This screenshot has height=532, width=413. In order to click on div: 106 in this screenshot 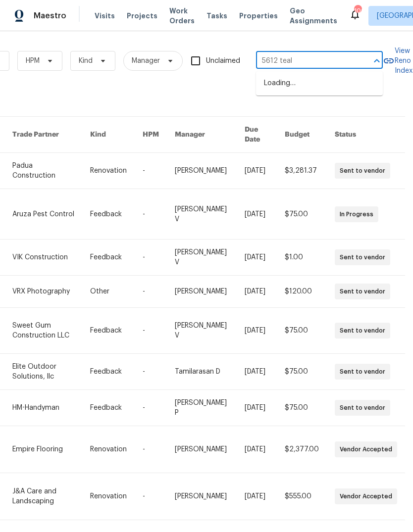, I will do `click(357, 11)`.